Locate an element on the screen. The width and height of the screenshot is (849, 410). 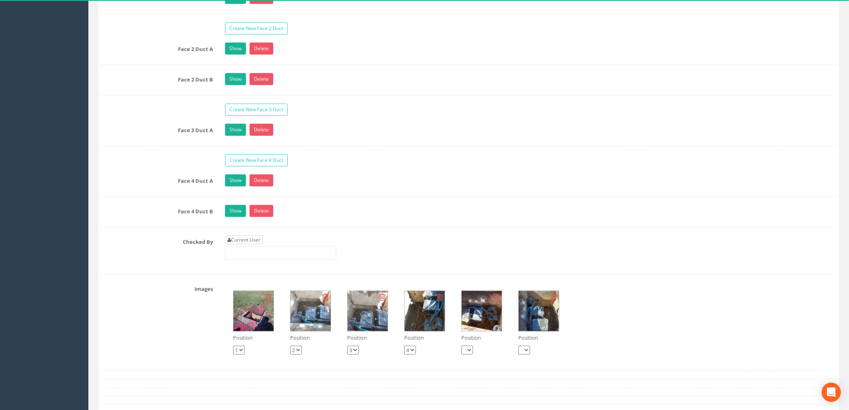
label: Face 2 Duct B is located at coordinates (157, 78).